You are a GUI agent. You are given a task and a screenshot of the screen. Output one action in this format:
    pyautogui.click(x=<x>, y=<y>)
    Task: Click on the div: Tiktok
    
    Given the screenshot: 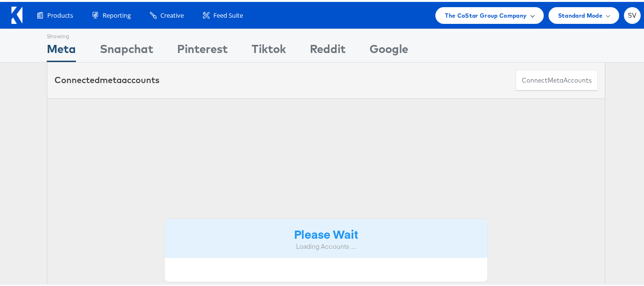 What is the action you would take?
    pyautogui.click(x=269, y=49)
    